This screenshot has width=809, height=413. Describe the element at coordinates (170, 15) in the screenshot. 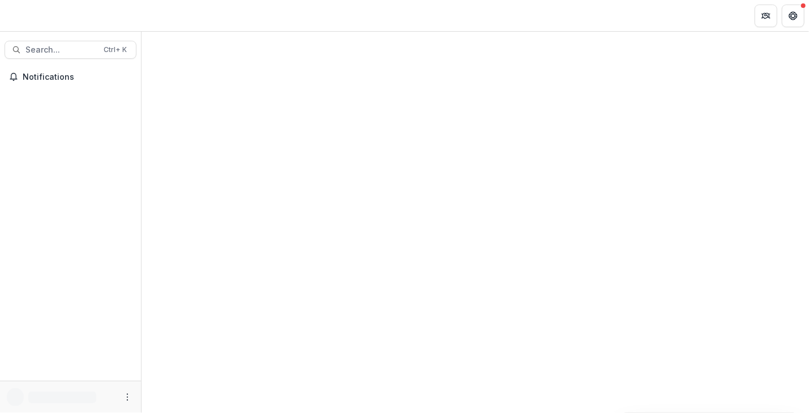

I see `nav: breadcrumb` at that location.